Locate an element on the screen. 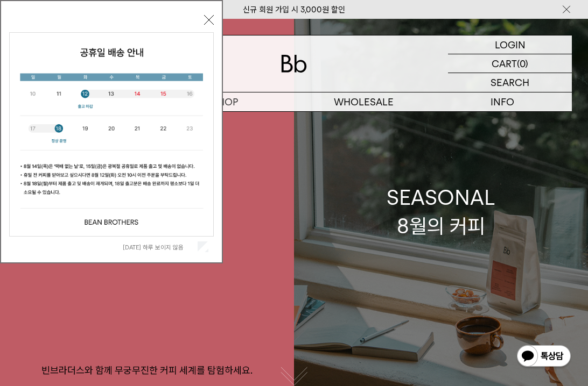  p: SEARCH is located at coordinates (510, 83).